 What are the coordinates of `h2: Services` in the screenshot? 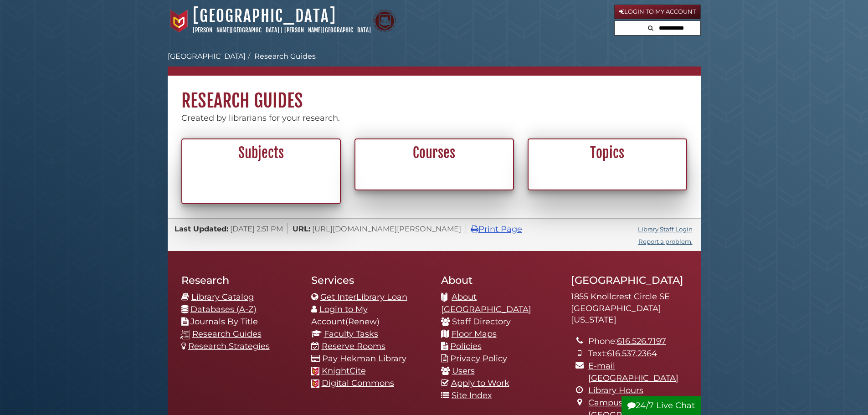 It's located at (369, 280).